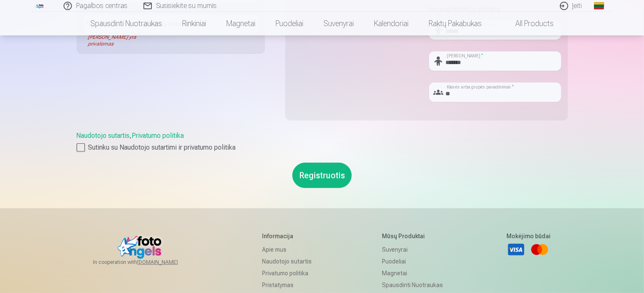 This screenshot has height=293, width=644. What do you see at coordinates (322, 175) in the screenshot?
I see `button: Registruotis` at bounding box center [322, 175].